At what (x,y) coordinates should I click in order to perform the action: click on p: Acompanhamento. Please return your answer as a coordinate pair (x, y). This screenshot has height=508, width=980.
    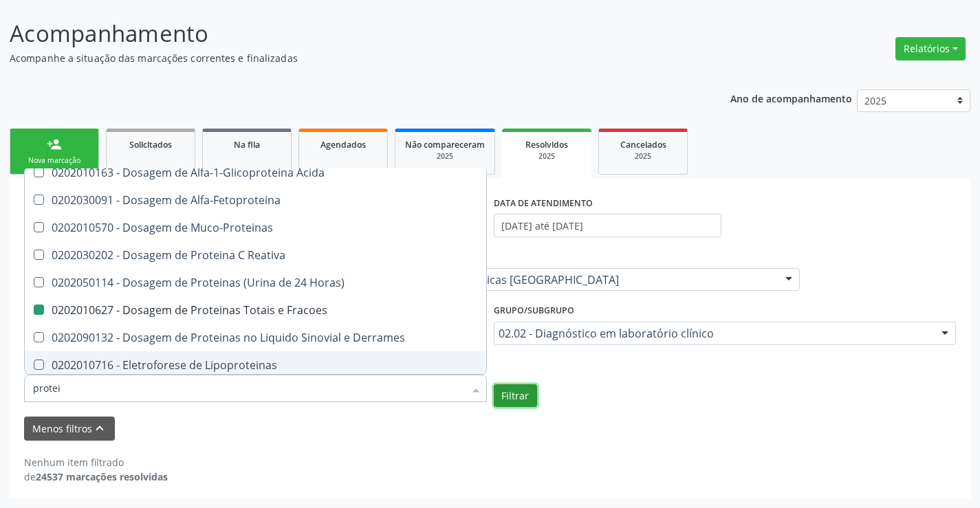
    Looking at the image, I should click on (346, 33).